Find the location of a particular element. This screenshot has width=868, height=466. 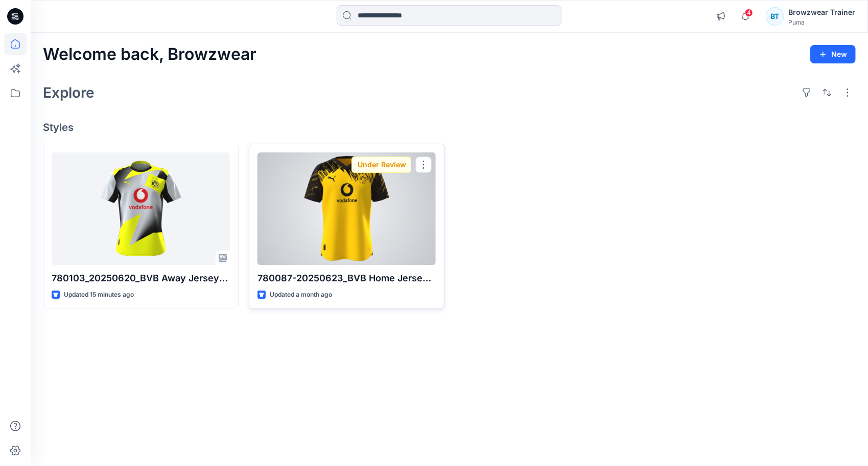

p: Updated a month ago is located at coordinates (301, 295).